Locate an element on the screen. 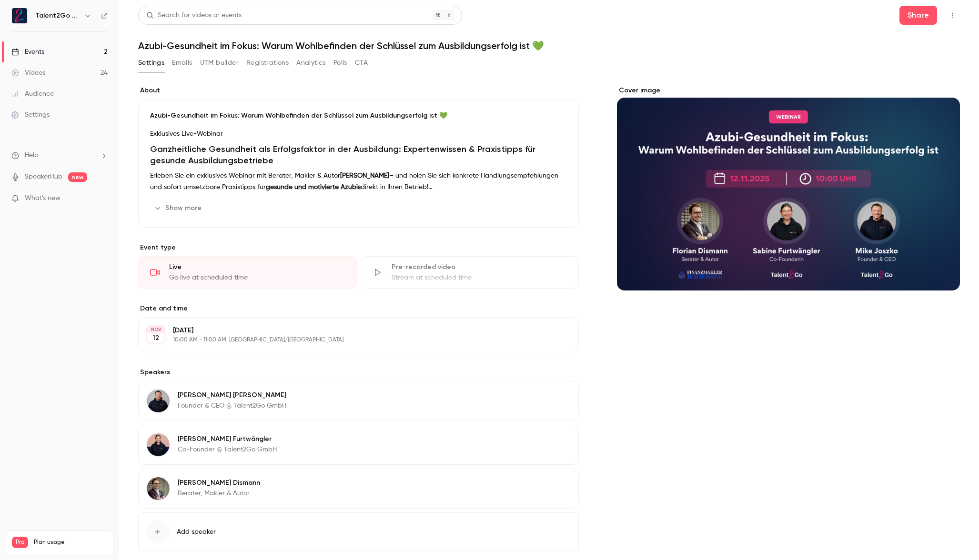  button: UTM builder is located at coordinates (219, 63).